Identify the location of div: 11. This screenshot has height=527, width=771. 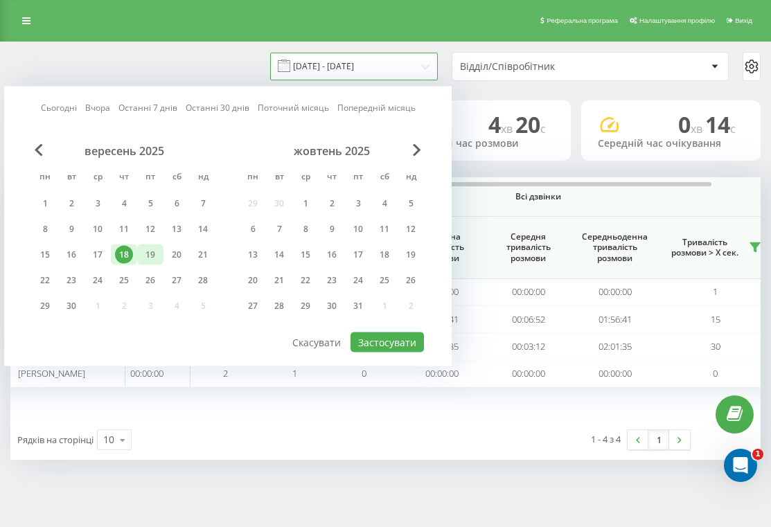
(124, 229).